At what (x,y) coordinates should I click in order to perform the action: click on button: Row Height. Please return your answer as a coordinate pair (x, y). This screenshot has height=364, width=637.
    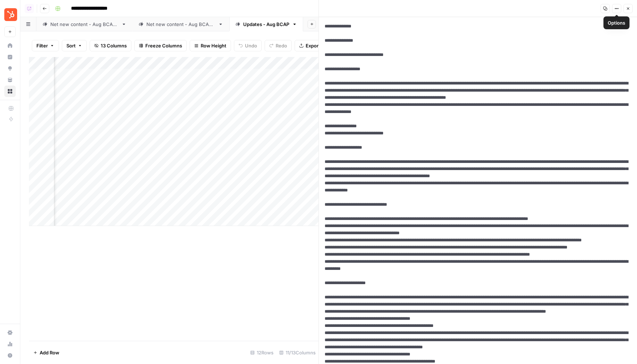
    Looking at the image, I should click on (210, 46).